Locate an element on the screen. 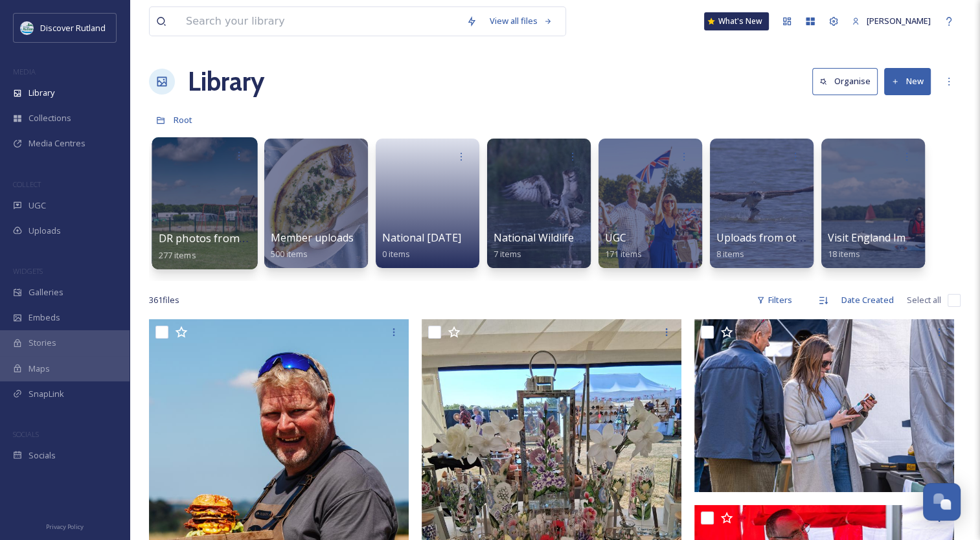  a: National Wildlife Day 20247 items is located at coordinates (557, 245).